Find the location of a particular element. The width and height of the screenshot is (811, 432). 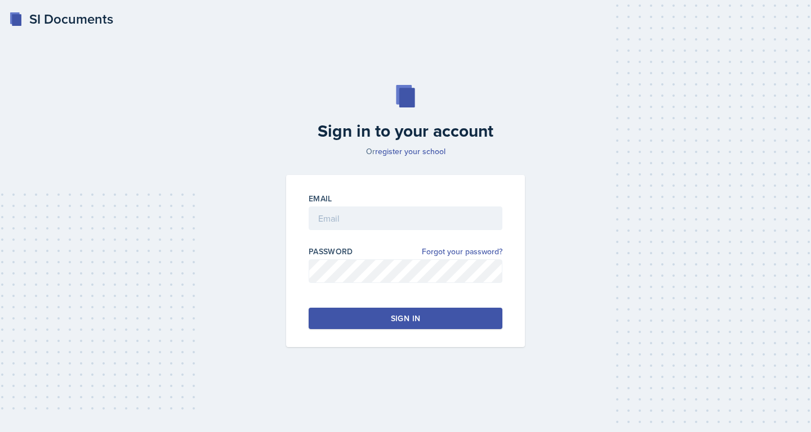

div: Sign in is located at coordinates (405, 319).